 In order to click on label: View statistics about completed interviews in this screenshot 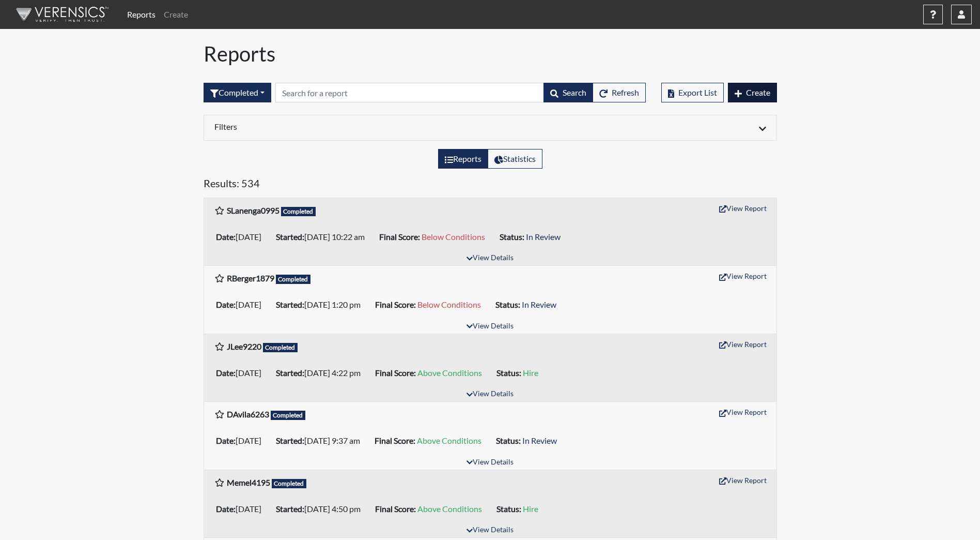, I will do `click(515, 159)`.